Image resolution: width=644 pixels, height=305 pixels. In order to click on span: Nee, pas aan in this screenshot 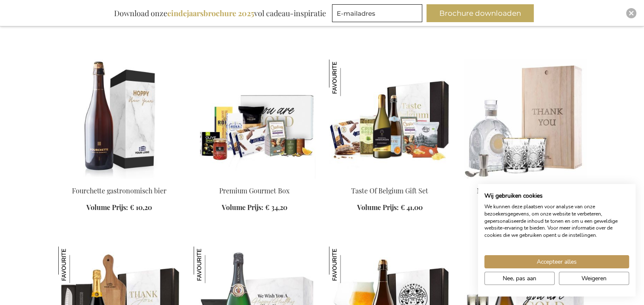, I will do `click(519, 278)`.